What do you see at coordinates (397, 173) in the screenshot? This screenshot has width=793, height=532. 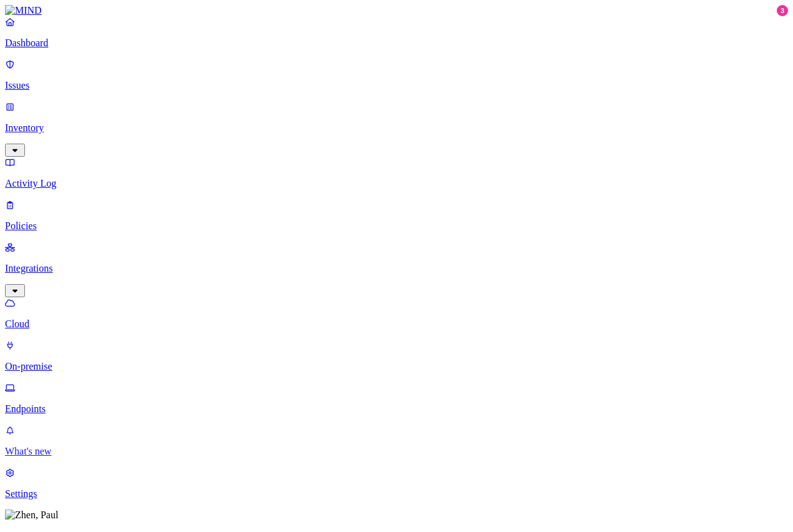 I see `a: Activity Log` at bounding box center [397, 173].